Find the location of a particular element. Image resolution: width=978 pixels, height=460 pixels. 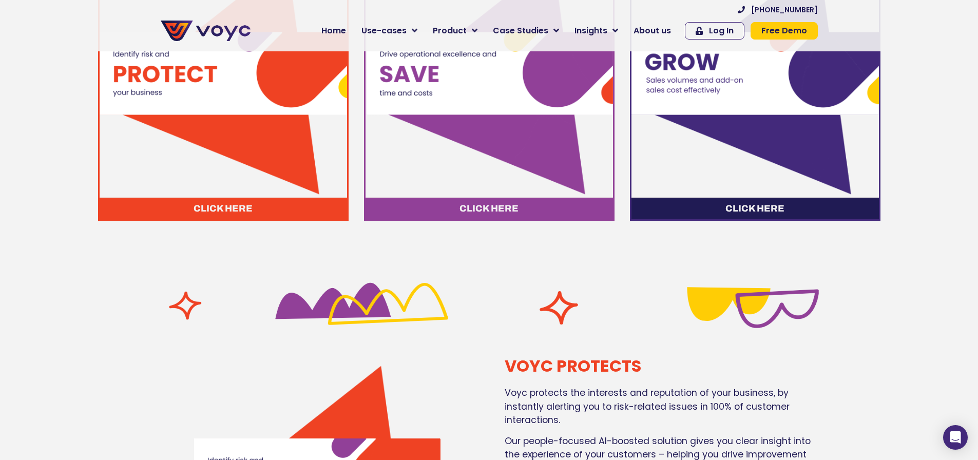

span: Product is located at coordinates (450, 31).